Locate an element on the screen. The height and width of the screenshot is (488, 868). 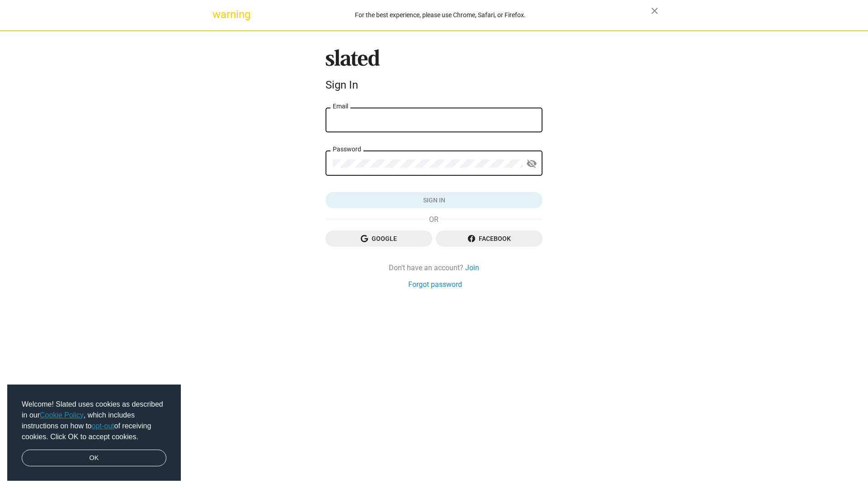
div: For the best experience, please use Chrome, Safari, or Firefox. is located at coordinates (440, 15).